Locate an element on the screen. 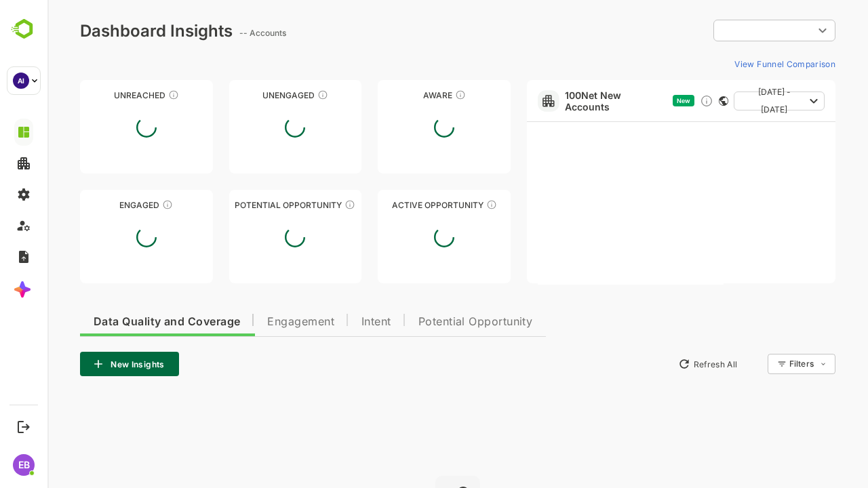 This screenshot has width=868, height=488. div: AI is located at coordinates (21, 80).